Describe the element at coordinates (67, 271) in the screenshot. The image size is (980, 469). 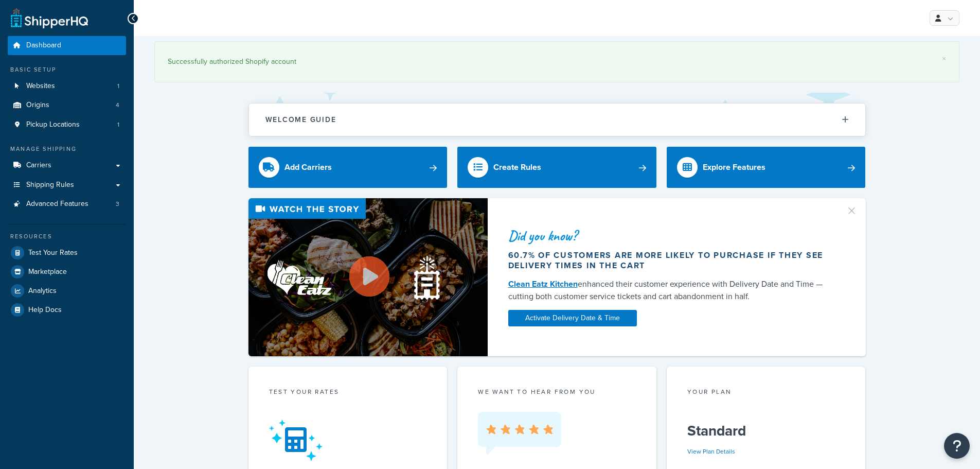
I see `li: Marketplace` at that location.